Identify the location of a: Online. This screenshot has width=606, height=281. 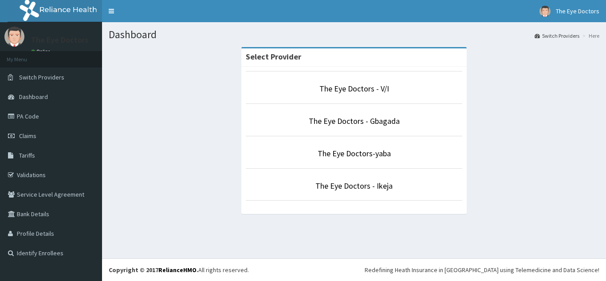
(42, 51).